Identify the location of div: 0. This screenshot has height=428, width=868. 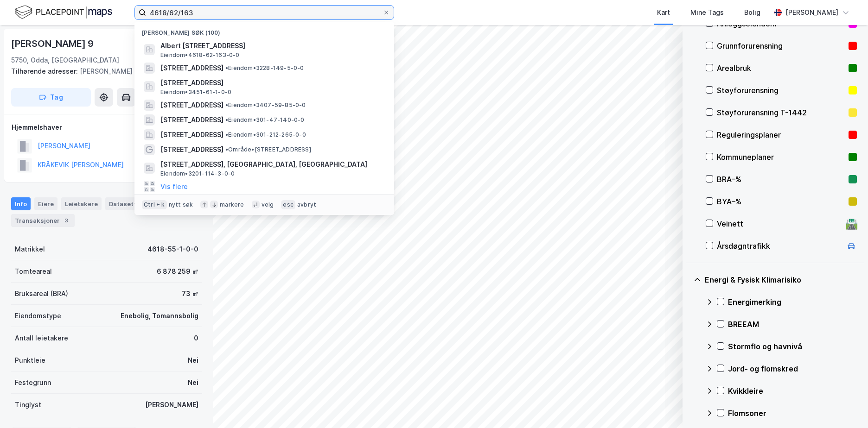
(196, 338).